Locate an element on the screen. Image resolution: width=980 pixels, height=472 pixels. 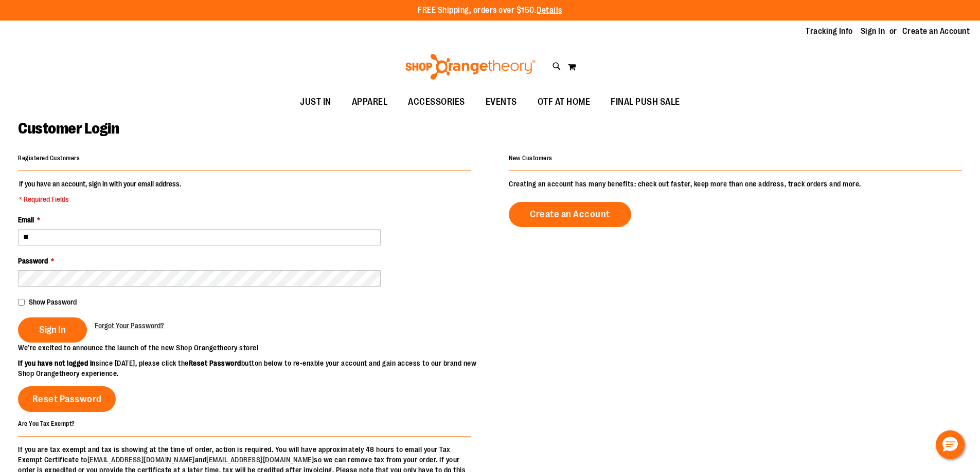
span: Sign In is located at coordinates (52, 330).